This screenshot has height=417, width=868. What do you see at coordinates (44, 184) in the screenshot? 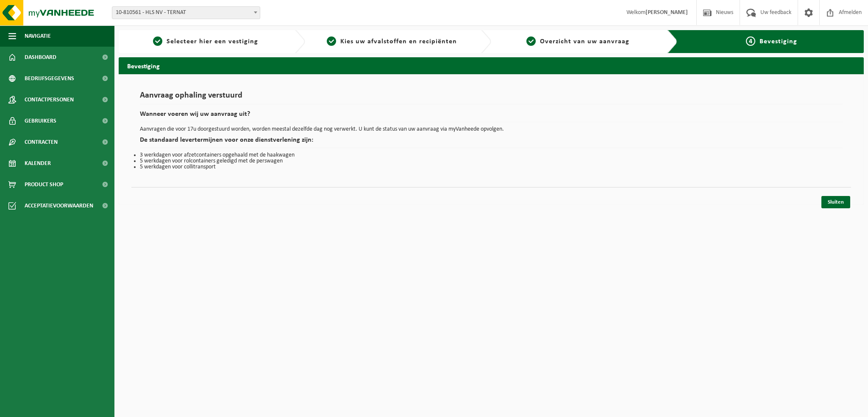
I see `span: Product Shop` at bounding box center [44, 184].